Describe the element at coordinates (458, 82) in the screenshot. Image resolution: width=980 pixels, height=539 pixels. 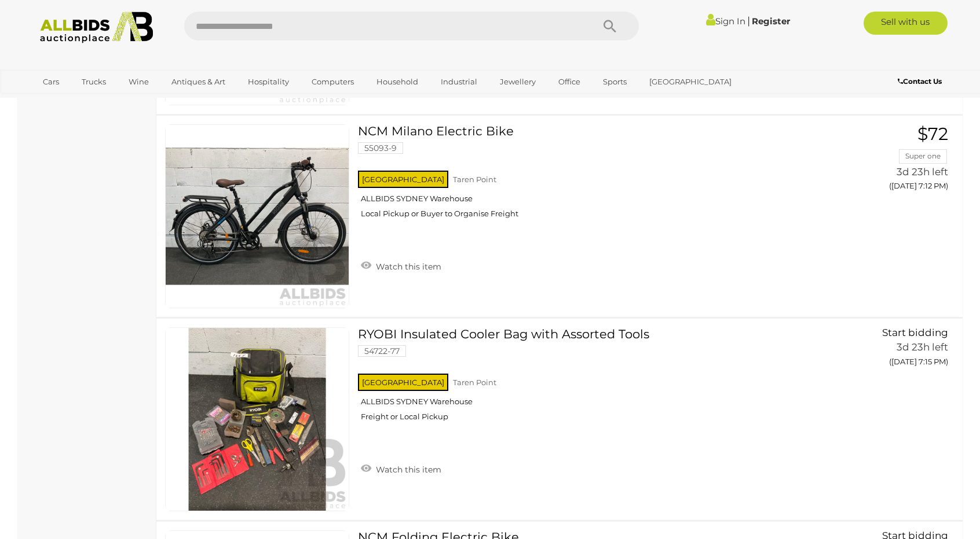
I see `a: Industrial` at that location.